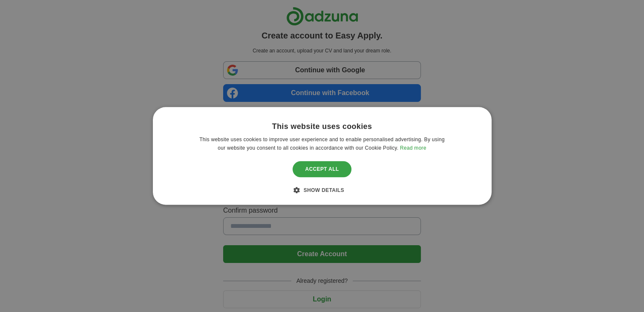  What do you see at coordinates (322, 169) in the screenshot?
I see `div: Accept all` at bounding box center [322, 169].